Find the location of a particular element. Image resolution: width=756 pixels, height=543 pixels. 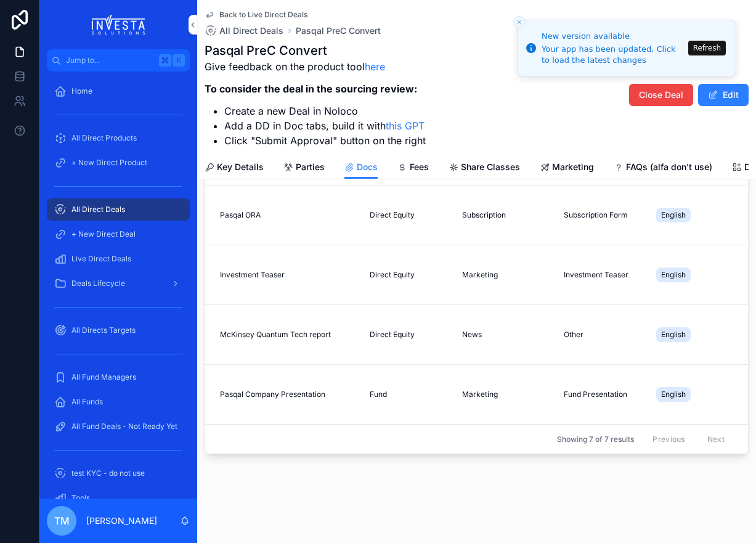

span: Pasqal Company Presentation is located at coordinates (273, 394).